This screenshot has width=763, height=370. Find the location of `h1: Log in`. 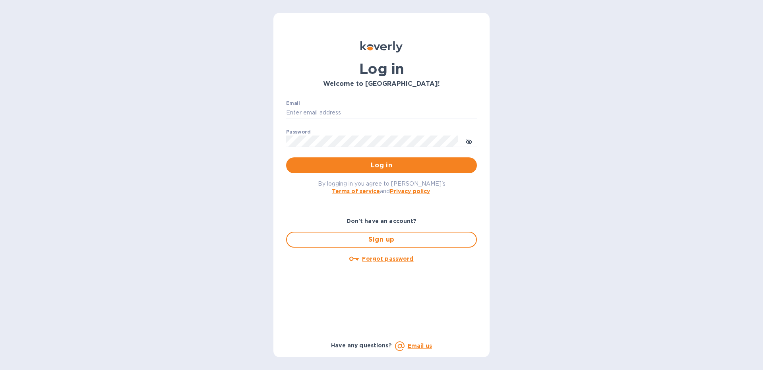

h1: Log in is located at coordinates (382, 69).